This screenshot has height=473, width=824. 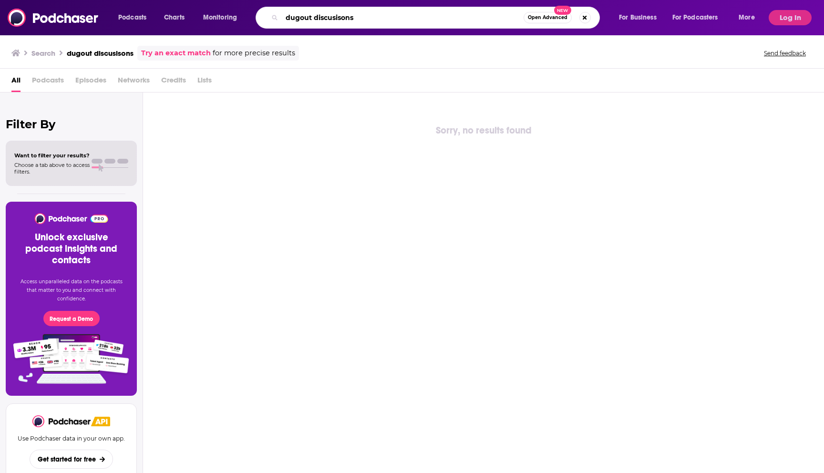 I want to click on h3: dugout discusisons, so click(x=100, y=53).